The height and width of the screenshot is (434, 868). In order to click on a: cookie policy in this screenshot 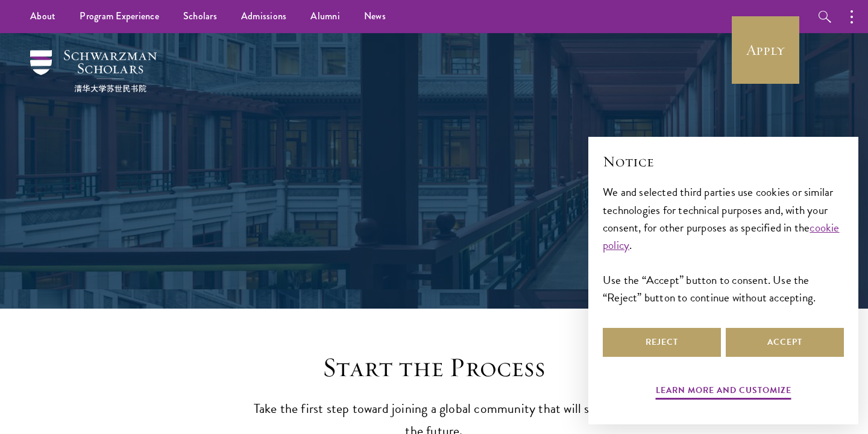, I will do `click(721, 236)`.